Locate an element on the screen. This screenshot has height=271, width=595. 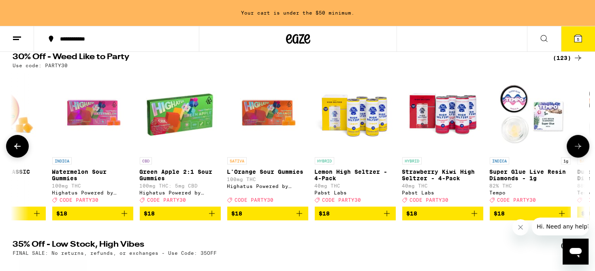
h2: 35% Off - Low Stock, High Vibes is located at coordinates (278, 245).